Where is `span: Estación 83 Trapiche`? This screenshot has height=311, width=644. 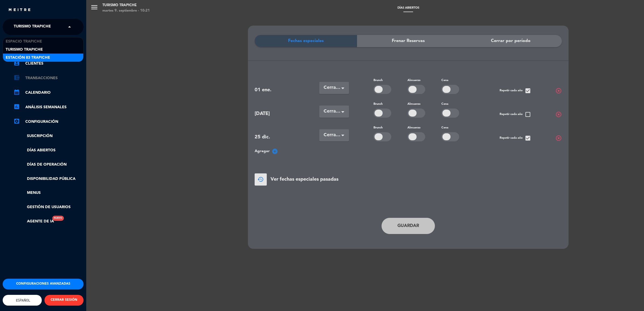 span: Estación 83 Trapiche is located at coordinates (28, 58).